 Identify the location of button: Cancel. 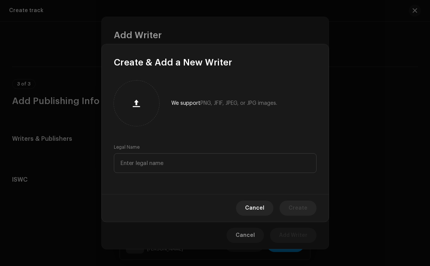
(255, 208).